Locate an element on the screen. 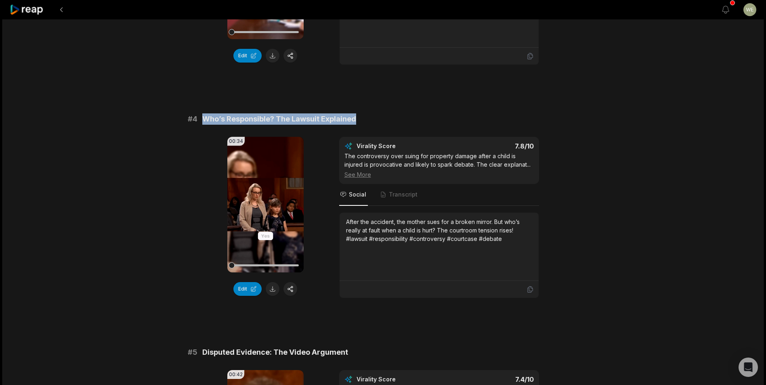 The width and height of the screenshot is (766, 385). span: # 5 is located at coordinates (193, 352).